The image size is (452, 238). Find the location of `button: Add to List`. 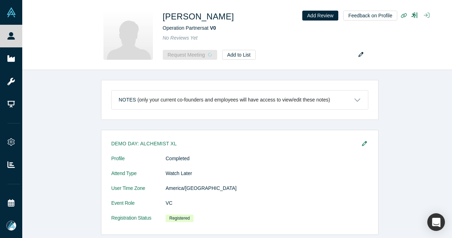

button: Add to List is located at coordinates (239, 55).